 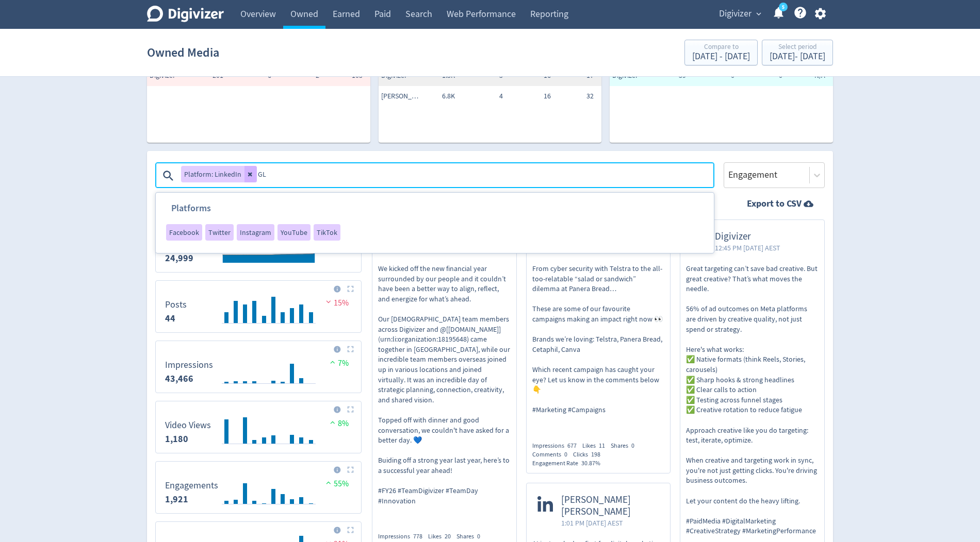 I want to click on svg: Engagements 1,921, so click(x=259, y=487).